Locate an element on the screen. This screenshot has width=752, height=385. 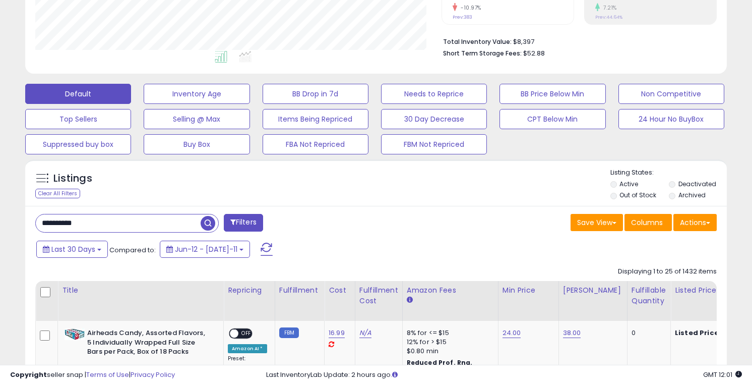
button: Inventory Age is located at coordinates (197, 94).